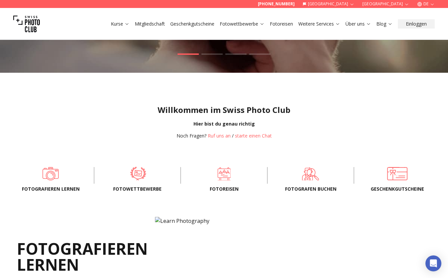 This screenshot has height=278, width=448. Describe the element at coordinates (384, 24) in the screenshot. I see `button: Blog` at that location.